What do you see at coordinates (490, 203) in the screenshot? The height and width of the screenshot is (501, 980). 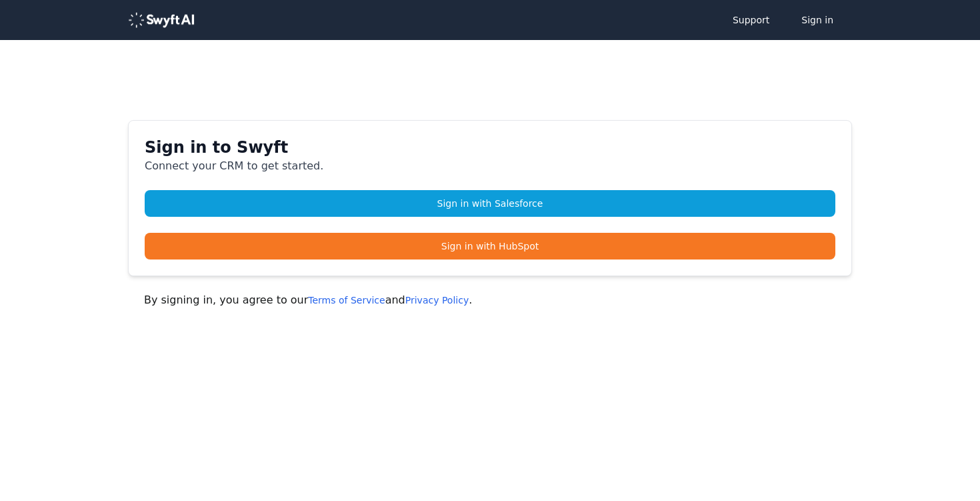 I see `a: Sign in with Salesforce` at bounding box center [490, 203].